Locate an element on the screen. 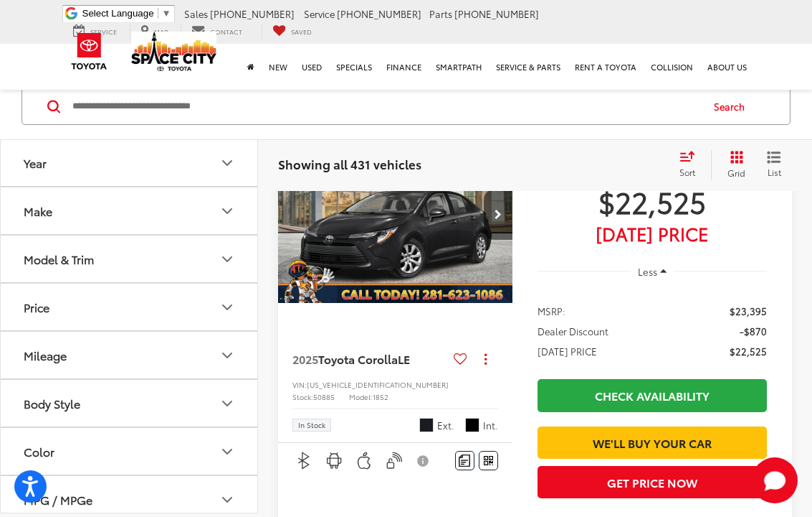 The width and height of the screenshot is (812, 517). button: MileageMileage is located at coordinates (130, 355).